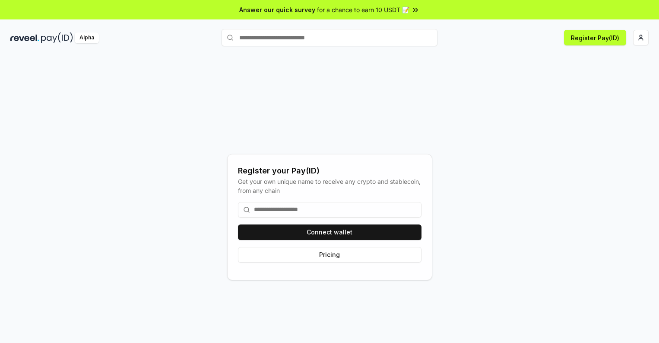  What do you see at coordinates (330, 171) in the screenshot?
I see `div: Register your Pay(ID)` at bounding box center [330, 171].